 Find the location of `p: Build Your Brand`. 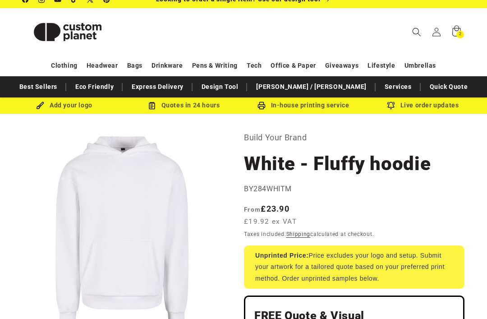

p: Build Your Brand is located at coordinates (354, 138).